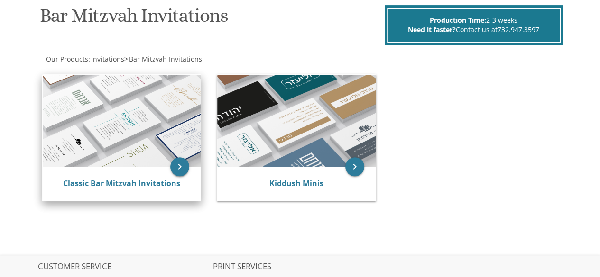  Describe the element at coordinates (431, 29) in the screenshot. I see `span: Need it faster?` at that location.